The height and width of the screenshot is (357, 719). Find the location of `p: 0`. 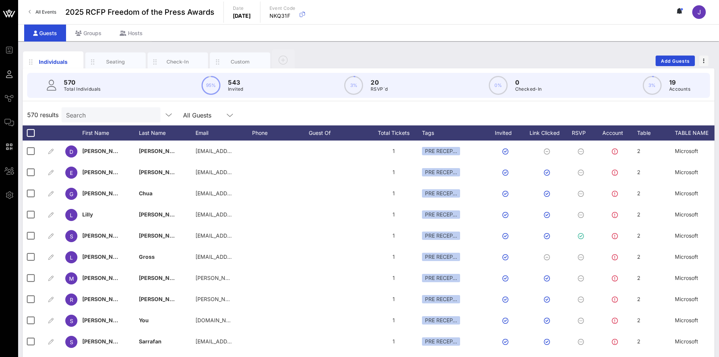

p: 0 is located at coordinates (528, 82).